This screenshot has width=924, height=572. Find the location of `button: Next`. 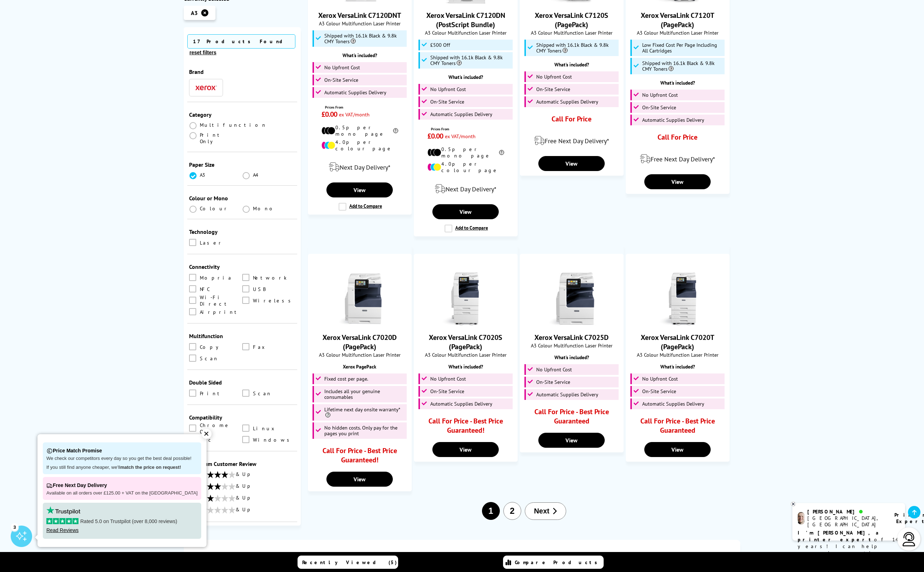

button: Next is located at coordinates (545, 511).